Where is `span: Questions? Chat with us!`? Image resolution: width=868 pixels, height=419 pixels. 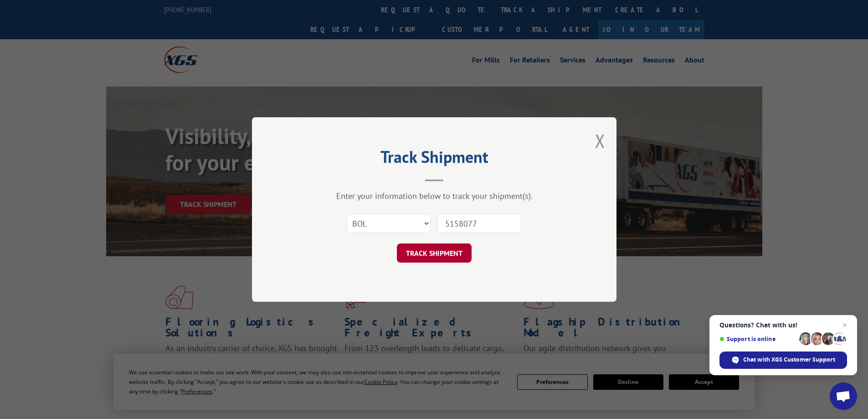 span: Questions? Chat with us! is located at coordinates (783, 325).